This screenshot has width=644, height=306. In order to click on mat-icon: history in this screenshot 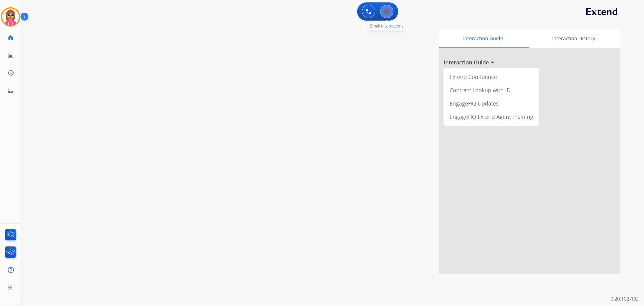, I will do `click(11, 73)`.